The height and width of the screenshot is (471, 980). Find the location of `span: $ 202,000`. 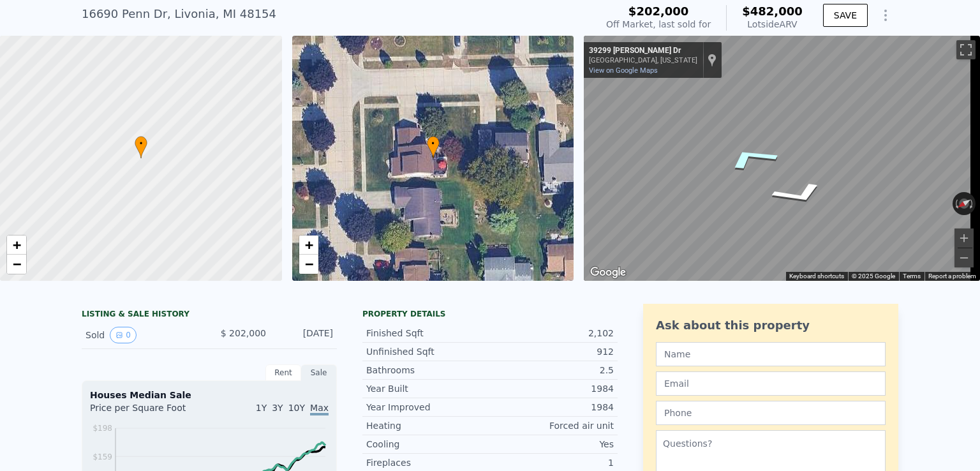

span: $ 202,000 is located at coordinates (243, 333).